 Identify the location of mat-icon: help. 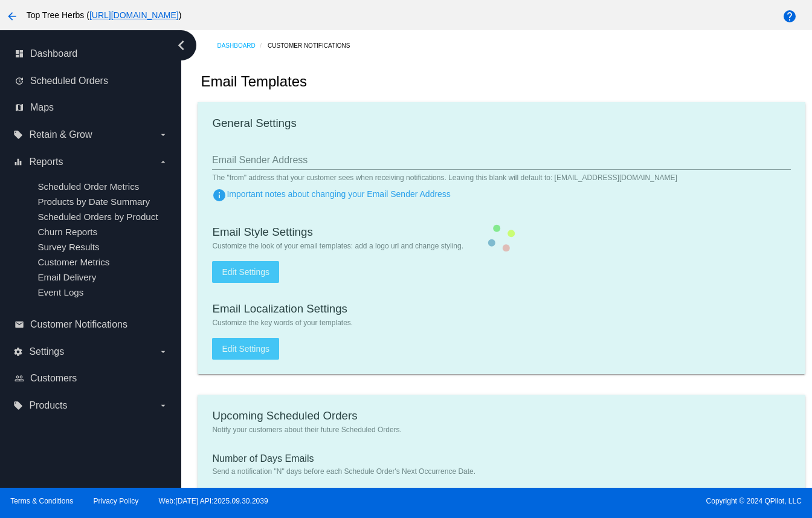
(790, 16).